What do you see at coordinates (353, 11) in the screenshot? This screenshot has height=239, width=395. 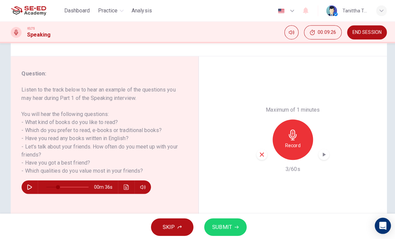 I see `div: Tanittha Tengtrairat` at bounding box center [353, 11].